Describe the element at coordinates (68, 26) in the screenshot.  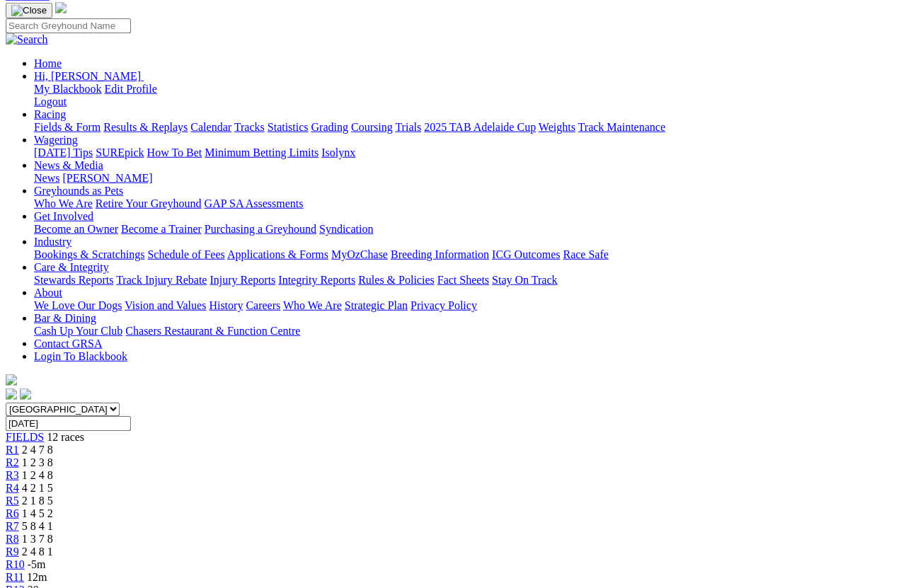
I see `input: Search` at that location.